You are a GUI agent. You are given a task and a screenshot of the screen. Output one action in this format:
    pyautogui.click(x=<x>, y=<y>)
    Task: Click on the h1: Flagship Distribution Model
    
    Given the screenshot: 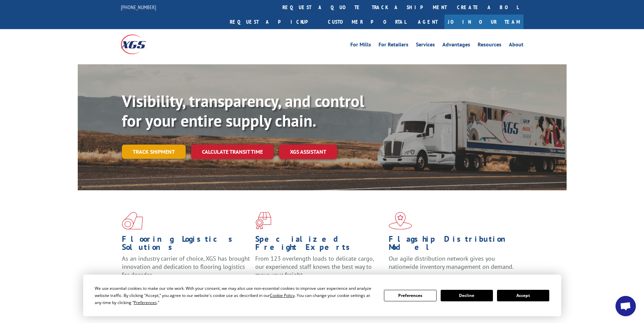 What is the action you would take?
    pyautogui.click(x=453, y=245)
    